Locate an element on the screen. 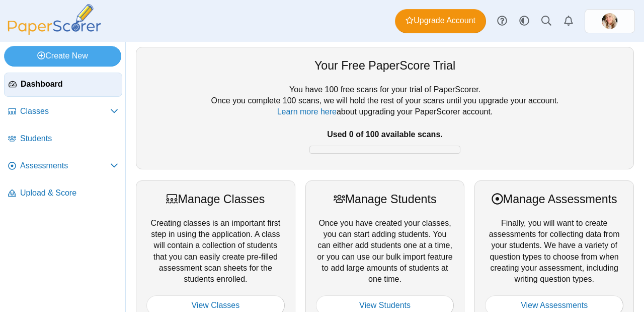 This screenshot has height=312, width=644. span: Dashboard is located at coordinates (69, 84).